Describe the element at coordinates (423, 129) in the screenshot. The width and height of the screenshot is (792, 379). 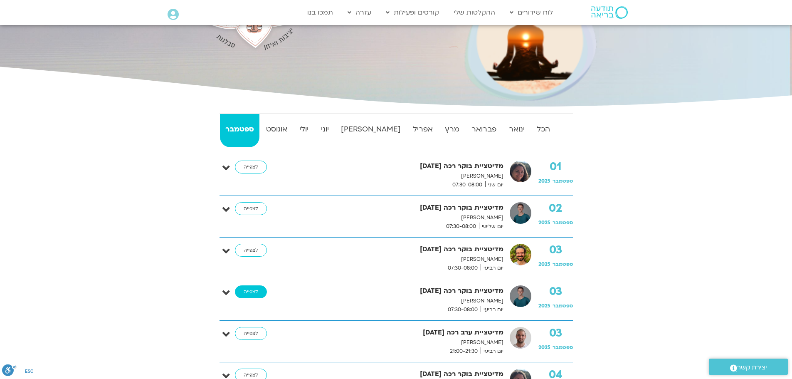
I see `strong: אפריל` at that location.